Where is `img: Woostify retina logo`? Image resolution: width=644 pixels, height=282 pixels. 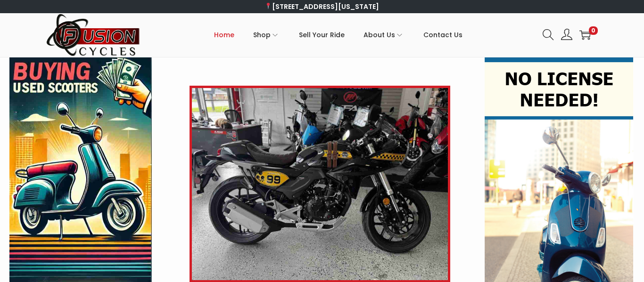
img: Woostify retina logo is located at coordinates (93, 34).